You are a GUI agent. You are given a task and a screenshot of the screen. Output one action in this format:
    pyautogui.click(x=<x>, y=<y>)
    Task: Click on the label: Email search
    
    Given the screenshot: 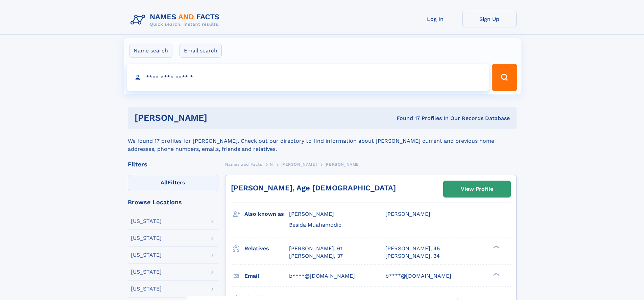 What is the action you would take?
    pyautogui.click(x=200, y=51)
    